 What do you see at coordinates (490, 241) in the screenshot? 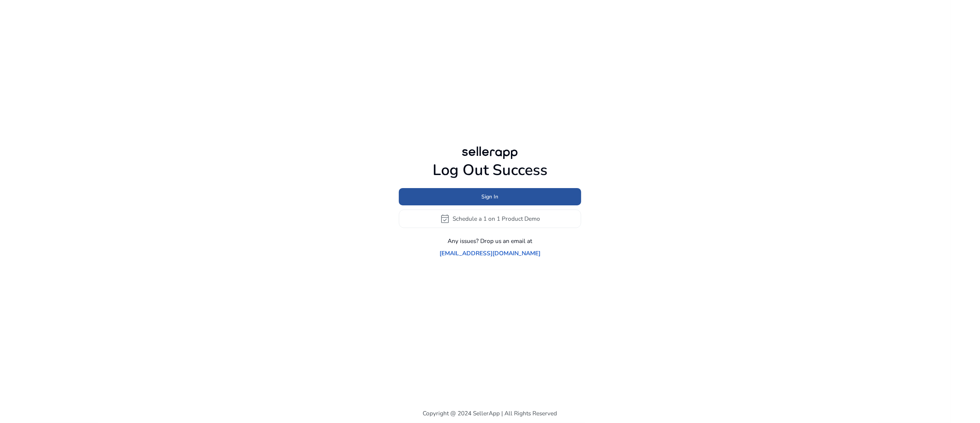
I see `p: Any issues? Drop us an email at` at bounding box center [490, 241].